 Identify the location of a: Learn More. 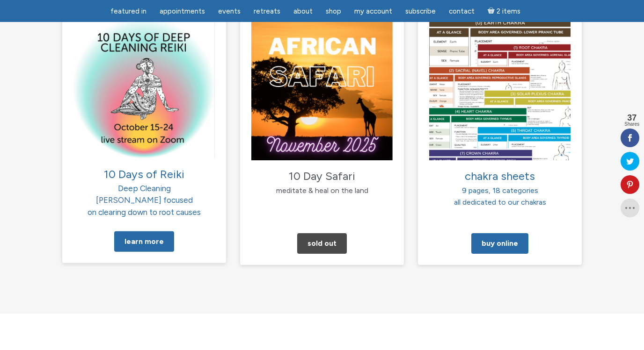
(144, 242).